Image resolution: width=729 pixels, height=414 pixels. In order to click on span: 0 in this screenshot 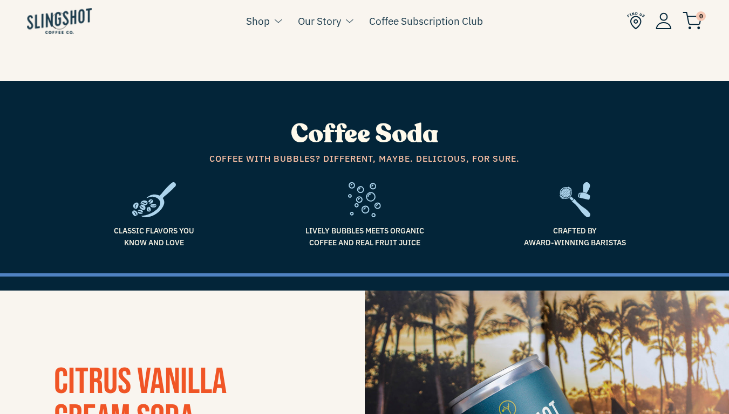, I will do `click(701, 16)`.